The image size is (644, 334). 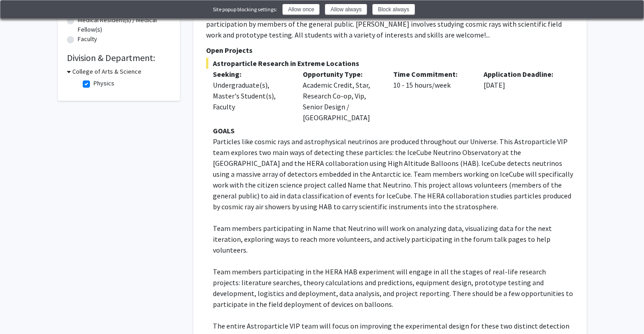 What do you see at coordinates (251, 96) in the screenshot?
I see `div: Undergraduate(s), Master's Student(s), Faculty` at bounding box center [251, 96].